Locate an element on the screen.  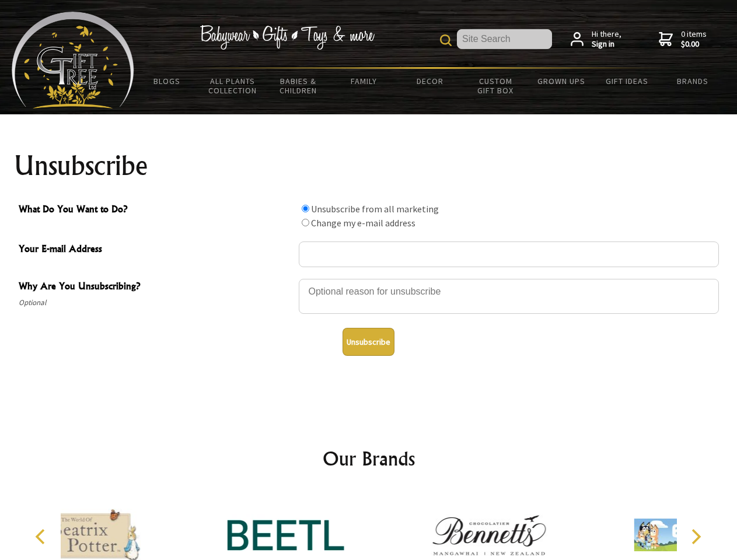
button: Unsubscribe is located at coordinates (368, 342).